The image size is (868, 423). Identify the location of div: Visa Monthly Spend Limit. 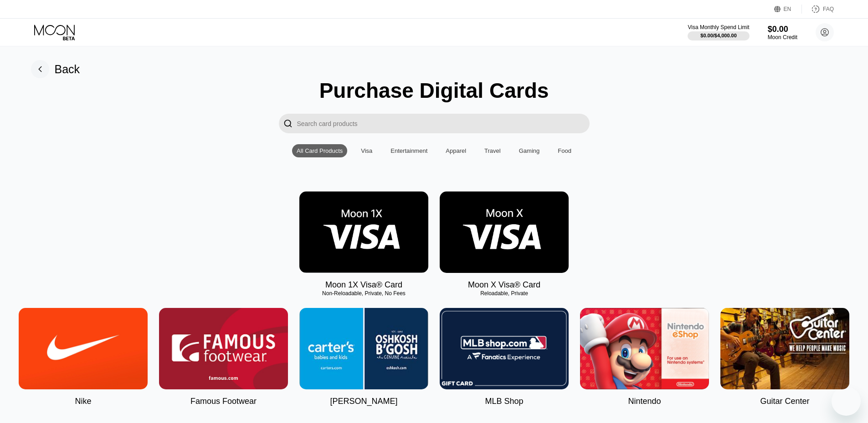
(718, 27).